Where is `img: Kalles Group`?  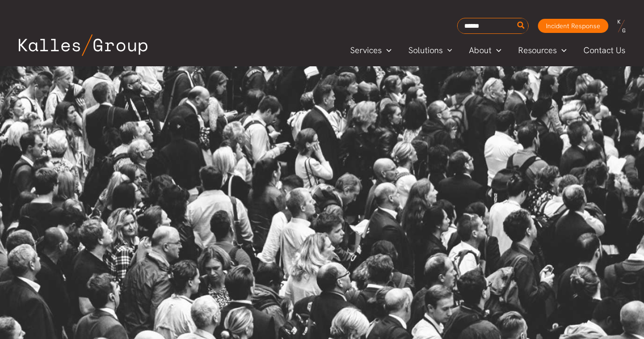
img: Kalles Group is located at coordinates (83, 45).